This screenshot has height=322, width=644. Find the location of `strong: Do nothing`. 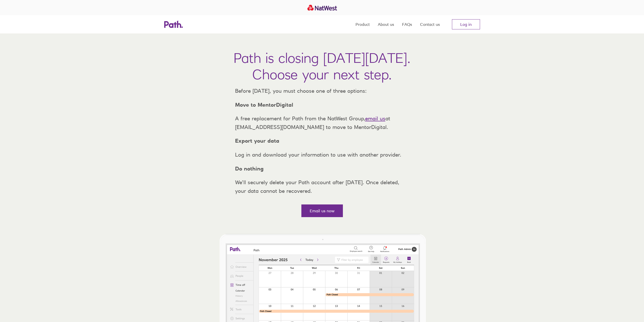

strong: Do nothing is located at coordinates (249, 169).